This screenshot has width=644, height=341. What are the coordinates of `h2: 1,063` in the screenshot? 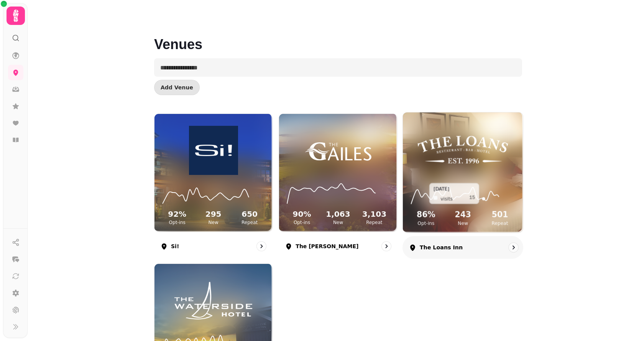 It's located at (338, 214).